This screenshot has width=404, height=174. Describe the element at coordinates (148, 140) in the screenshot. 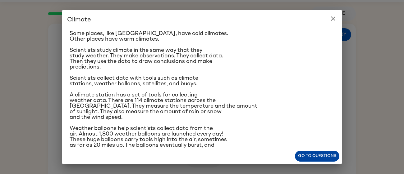

I see `span: Weather balloons help scientists collect data from the air. Almost 1,800 weather balloons are lau...` at that location.